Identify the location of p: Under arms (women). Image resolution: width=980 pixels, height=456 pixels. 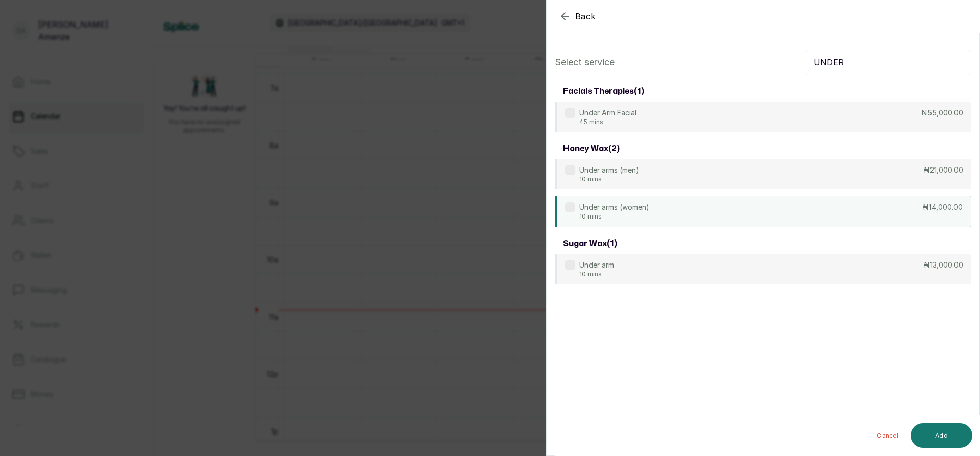
(614, 208).